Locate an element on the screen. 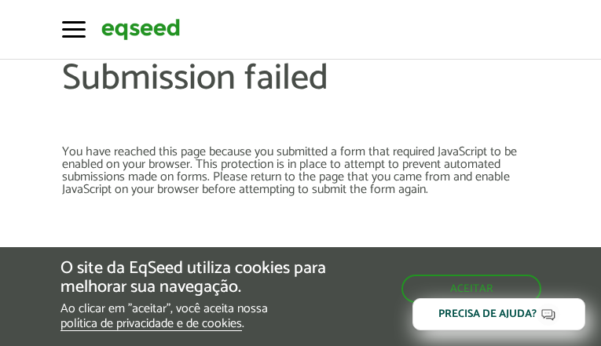 The image size is (601, 346). img: EqSeed is located at coordinates (141, 29).